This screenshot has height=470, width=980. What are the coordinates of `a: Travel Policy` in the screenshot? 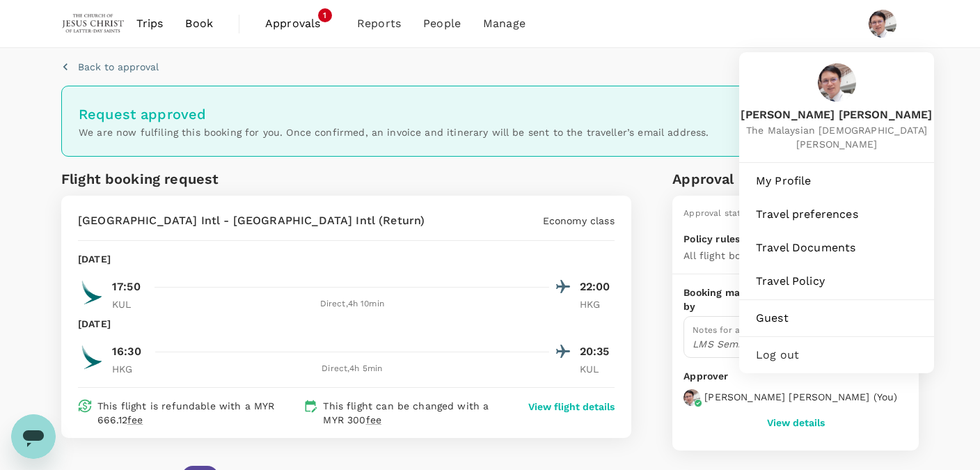 It's located at (837, 282).